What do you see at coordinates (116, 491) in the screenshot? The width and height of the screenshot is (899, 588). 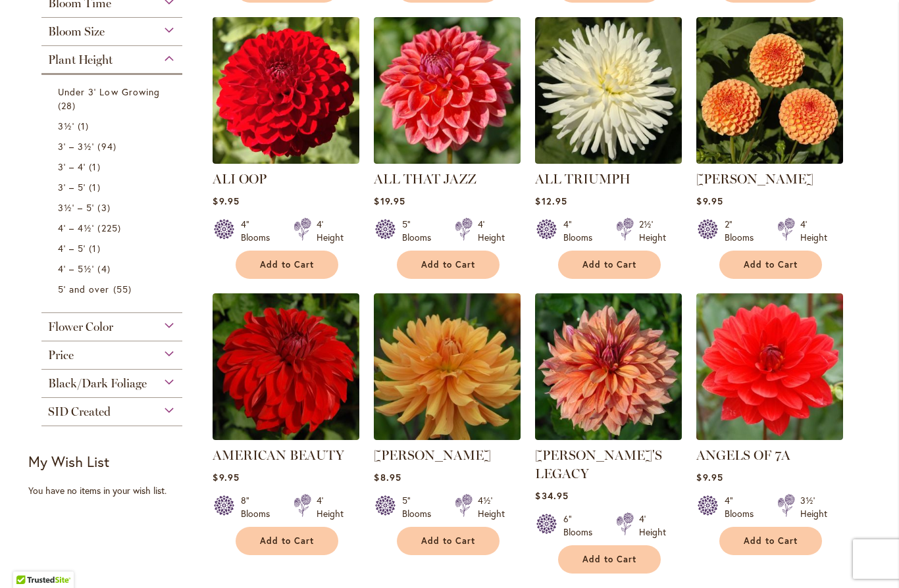 I see `div: You have no items in your wish list.` at bounding box center [116, 491].